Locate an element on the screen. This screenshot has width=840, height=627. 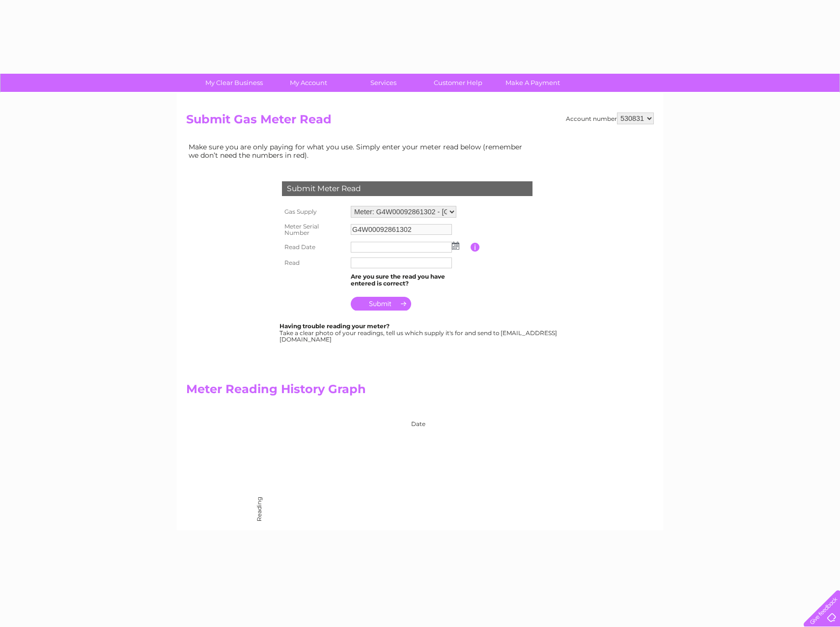
a: My Clear Business is located at coordinates (234, 82).